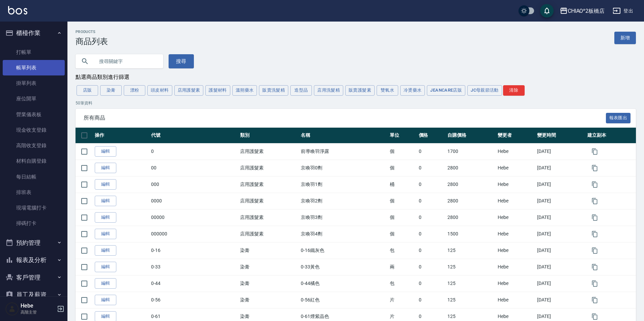  Describe the element at coordinates (343, 300) in the screenshot. I see `td: 0-56紅色` at that location.